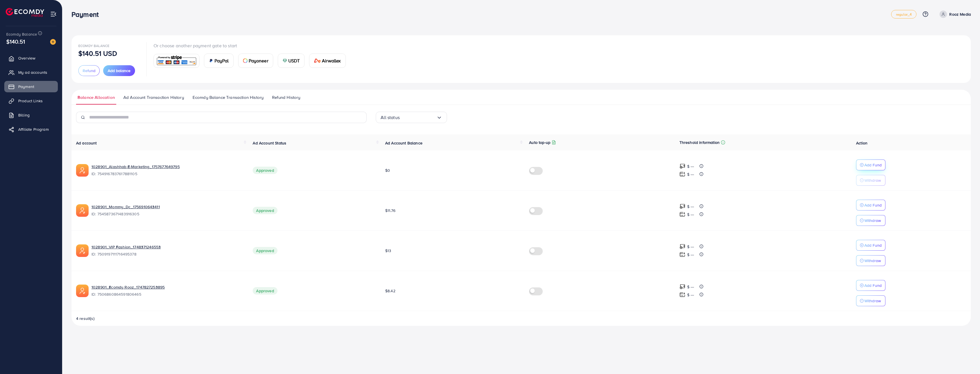  What do you see at coordinates (27, 58) in the screenshot?
I see `span: Overview` at bounding box center [27, 58].